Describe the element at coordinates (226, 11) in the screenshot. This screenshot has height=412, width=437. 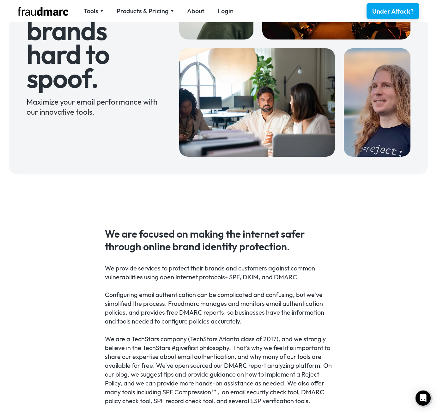
I see `a: Login` at that location.